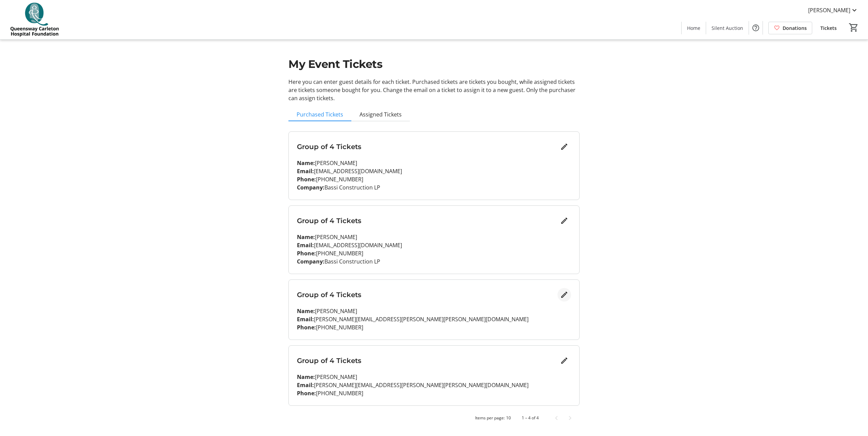 Image resolution: width=868 pixels, height=436 pixels. I want to click on div: 1 – 4 of 4, so click(530, 418).